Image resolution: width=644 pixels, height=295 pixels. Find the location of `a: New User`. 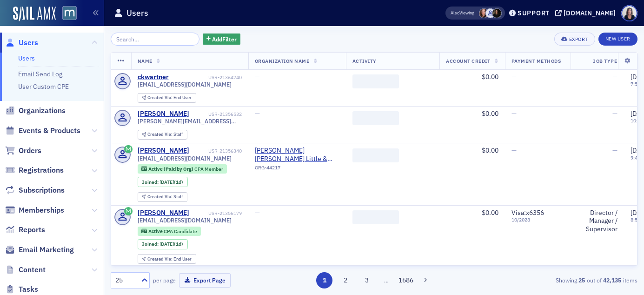

a: New User is located at coordinates (618, 39).